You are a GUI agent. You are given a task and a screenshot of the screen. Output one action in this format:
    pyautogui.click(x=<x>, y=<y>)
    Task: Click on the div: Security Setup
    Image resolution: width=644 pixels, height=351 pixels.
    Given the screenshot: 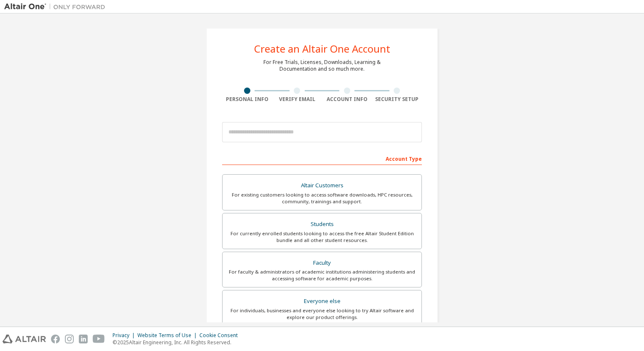 What is the action you would take?
    pyautogui.click(x=397, y=99)
    